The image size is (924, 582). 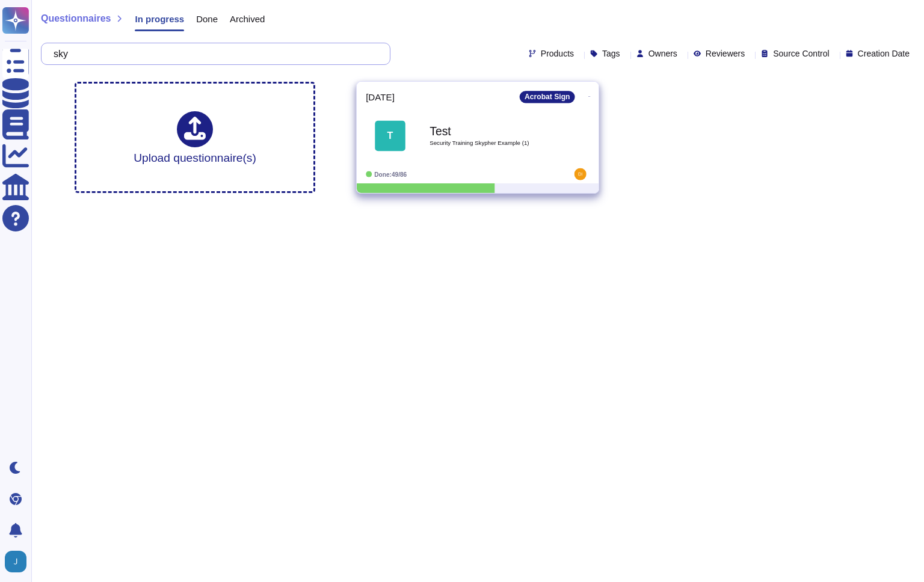 I want to click on div: Upload questionnaire(s), so click(x=195, y=137).